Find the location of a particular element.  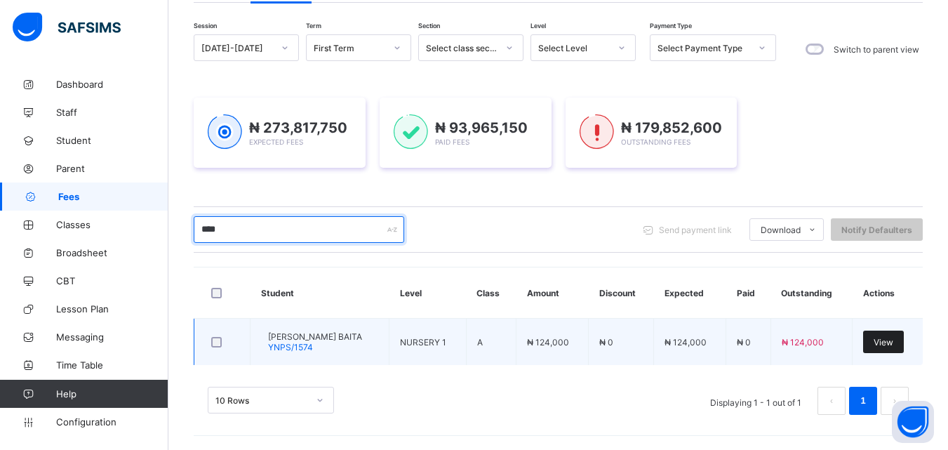

th: Actions is located at coordinates (887, 293).